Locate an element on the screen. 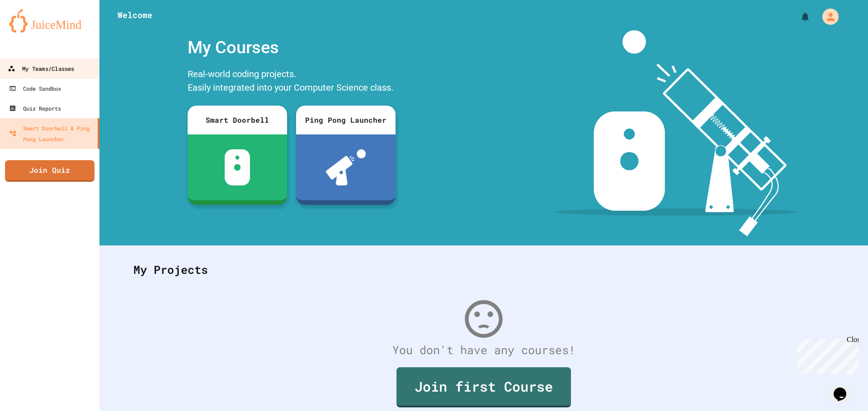 Image resolution: width=868 pixels, height=411 pixels. div: My Notifications is located at coordinates (797, 17).